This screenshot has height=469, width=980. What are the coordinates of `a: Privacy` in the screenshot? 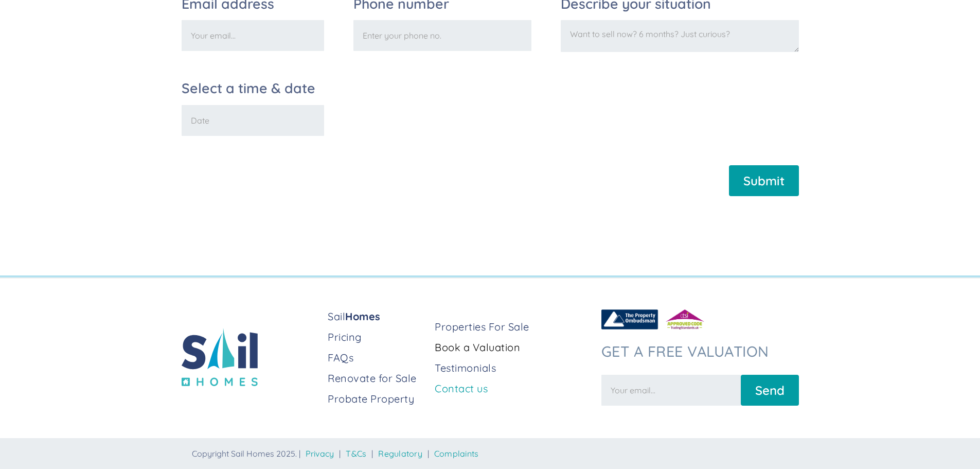 It's located at (320, 453).